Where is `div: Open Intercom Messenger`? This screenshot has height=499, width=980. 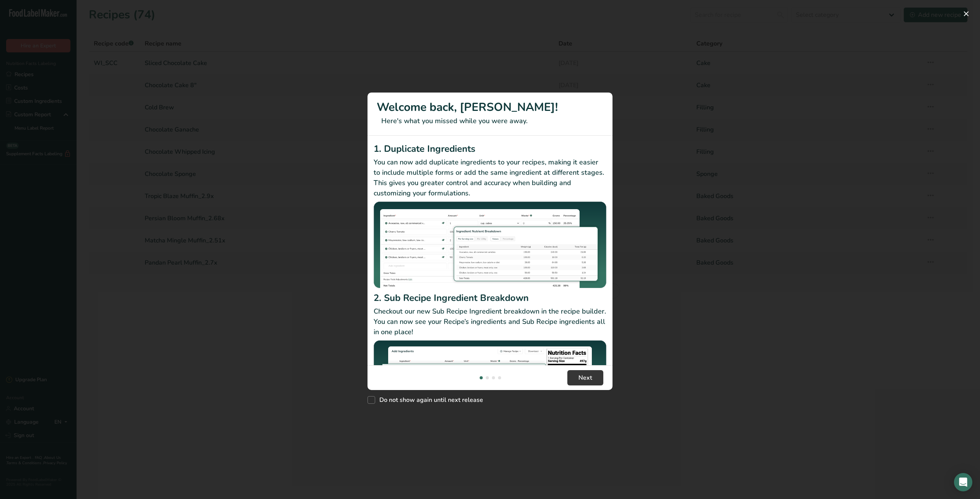
div: Open Intercom Messenger is located at coordinates (963, 482).